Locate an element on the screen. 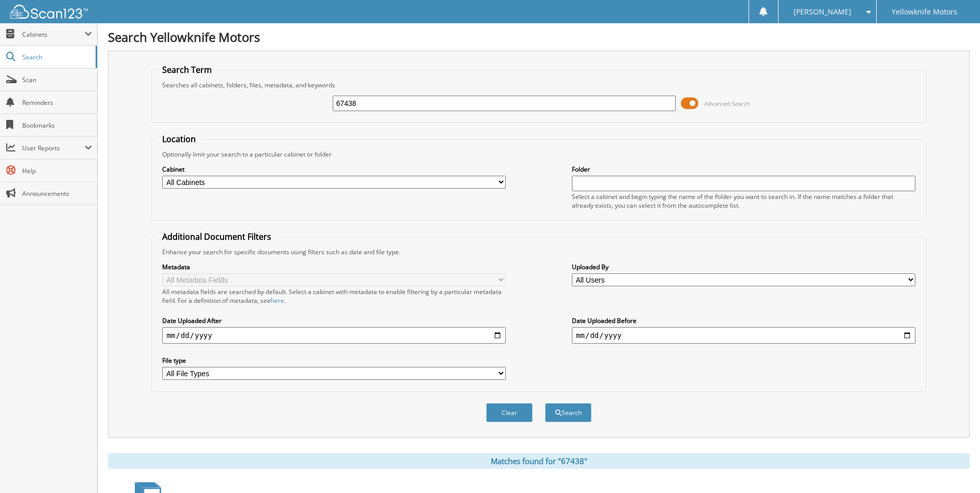 Image resolution: width=980 pixels, height=493 pixels. legend: Location is located at coordinates (179, 139).